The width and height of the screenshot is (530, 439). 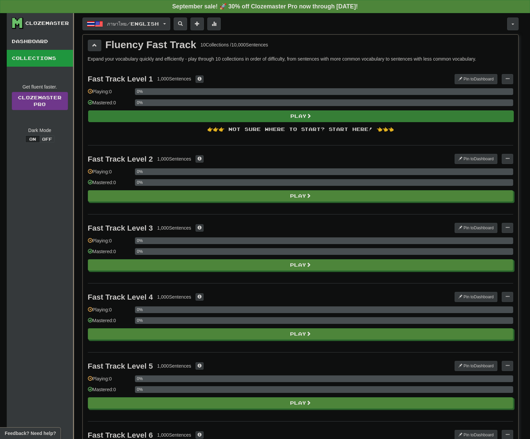 I want to click on button: Add sentence to collection, so click(x=197, y=24).